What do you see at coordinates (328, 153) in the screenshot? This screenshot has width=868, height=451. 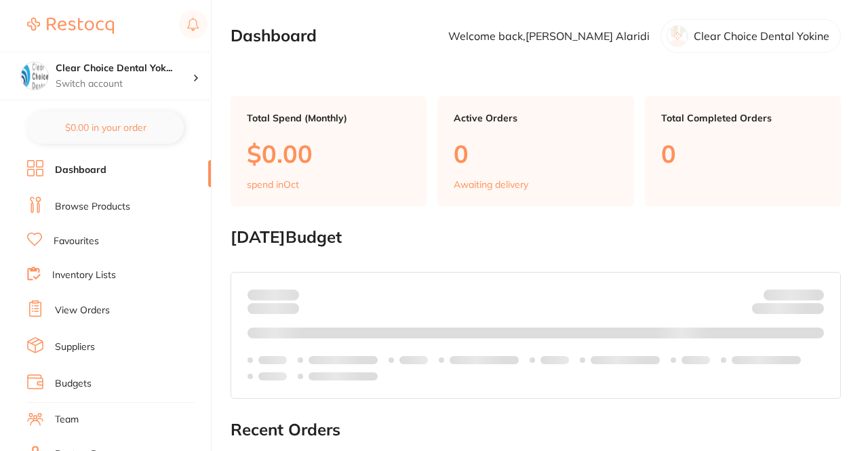 I see `p: $0.00` at bounding box center [328, 153].